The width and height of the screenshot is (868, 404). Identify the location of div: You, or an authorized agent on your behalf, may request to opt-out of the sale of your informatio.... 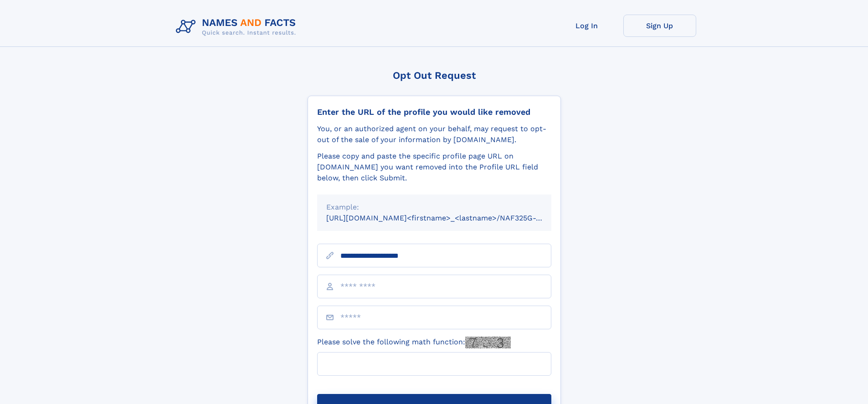
(434, 134).